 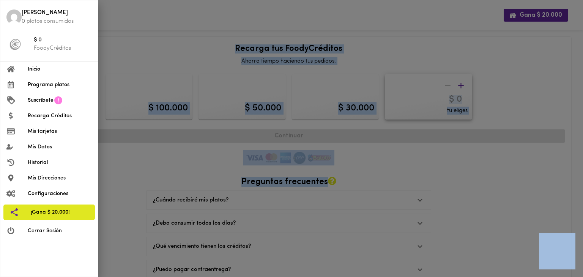 What do you see at coordinates (60, 162) in the screenshot?
I see `span: Historial` at bounding box center [60, 162].